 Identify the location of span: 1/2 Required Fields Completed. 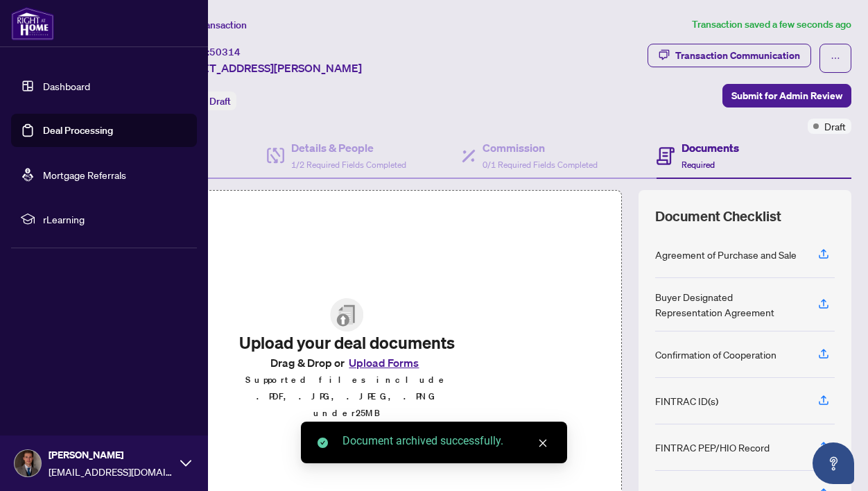
(349, 164).